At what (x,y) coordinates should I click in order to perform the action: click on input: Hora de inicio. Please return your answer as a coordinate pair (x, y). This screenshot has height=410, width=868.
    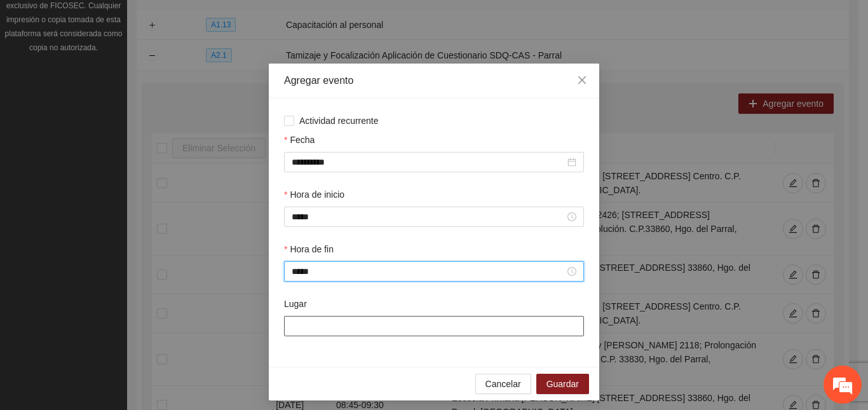
    Looking at the image, I should click on (429, 217).